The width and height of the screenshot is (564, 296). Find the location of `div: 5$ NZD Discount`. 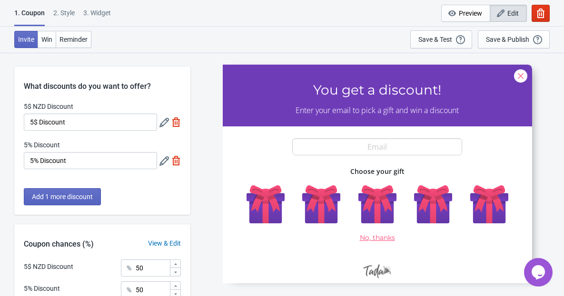

div: 5$ NZD Discount is located at coordinates (49, 267).